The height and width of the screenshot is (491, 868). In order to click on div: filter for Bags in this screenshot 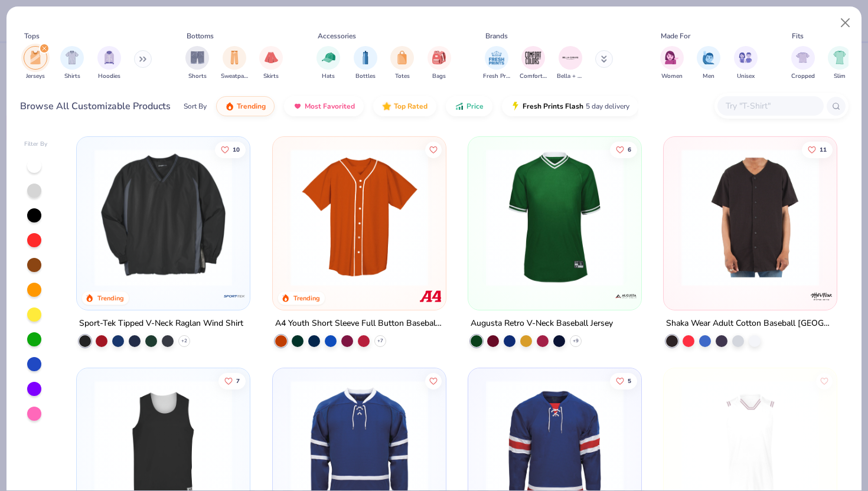, I will do `click(439, 63)`.